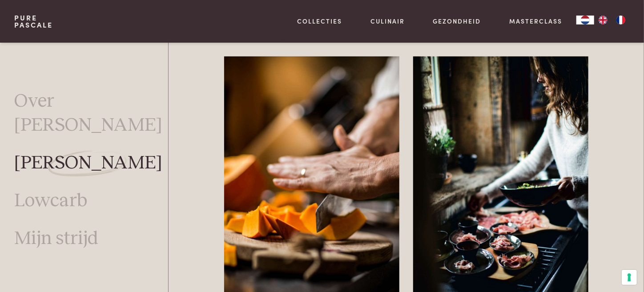 The height and width of the screenshot is (292, 644). What do you see at coordinates (629, 278) in the screenshot?
I see `button: Uw voorkeuren voor toestemming voor trackingtechnologieën` at bounding box center [629, 278].